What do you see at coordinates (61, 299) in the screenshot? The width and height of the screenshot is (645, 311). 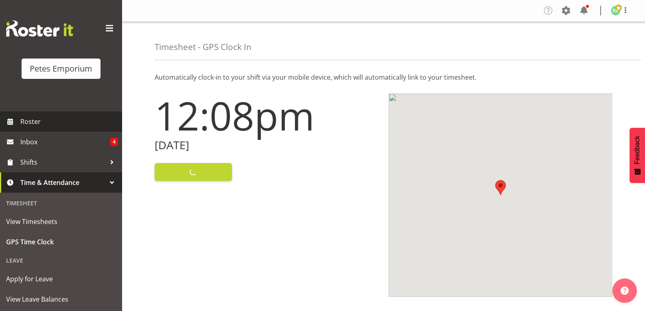 I see `a: View Leave Balances` at bounding box center [61, 299].